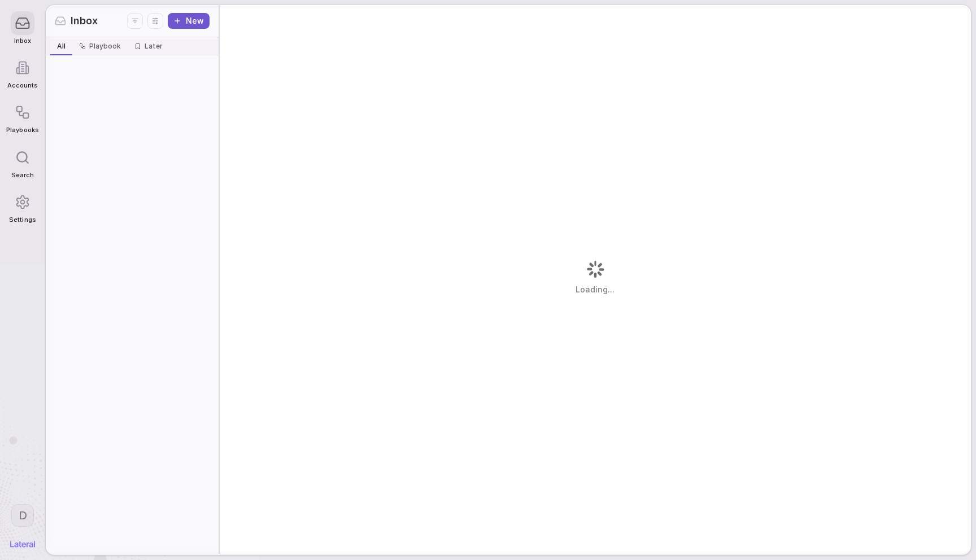  I want to click on a: Accounts, so click(22, 72).